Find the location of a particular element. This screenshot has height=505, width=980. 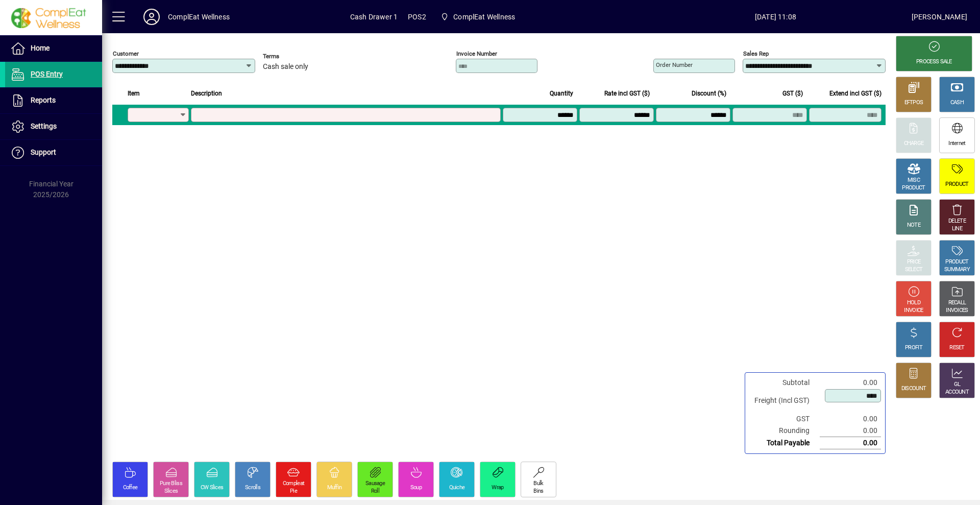

td: Freight (Incl GST) is located at coordinates (785, 401).